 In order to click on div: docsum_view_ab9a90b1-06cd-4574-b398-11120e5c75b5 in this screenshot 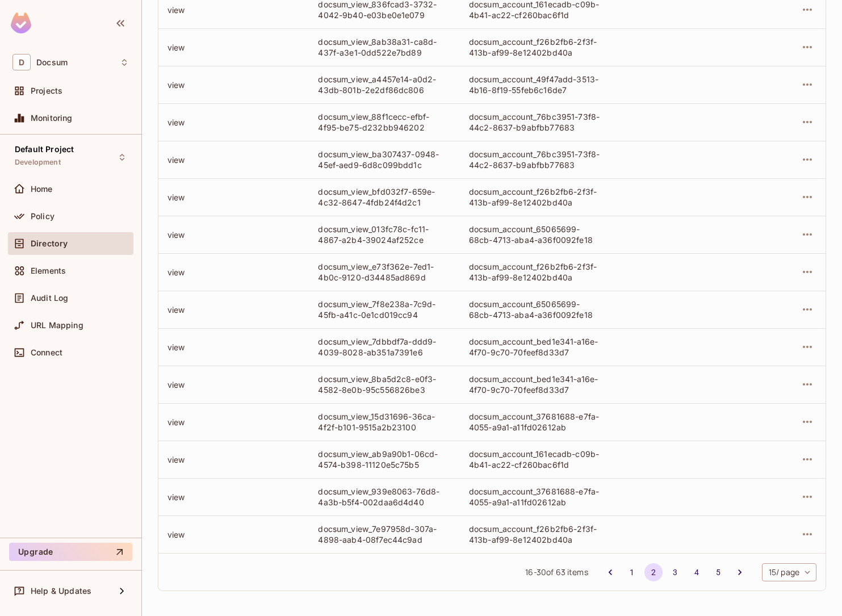, I will do `click(384, 459)`.